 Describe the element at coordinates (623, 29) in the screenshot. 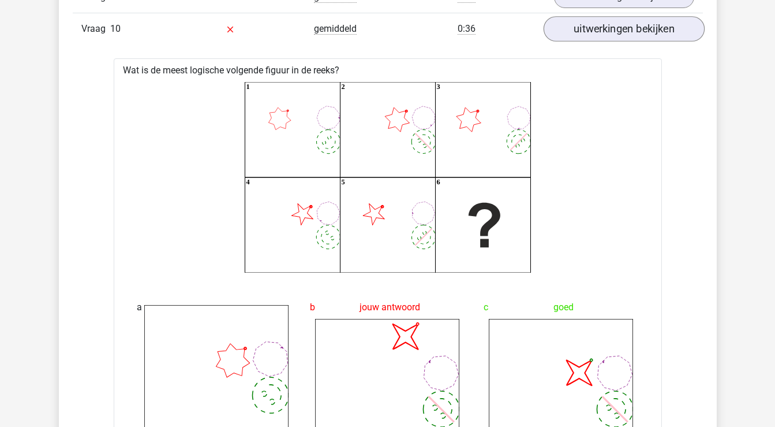

I see `a: uitwerkingen bekijken` at that location.